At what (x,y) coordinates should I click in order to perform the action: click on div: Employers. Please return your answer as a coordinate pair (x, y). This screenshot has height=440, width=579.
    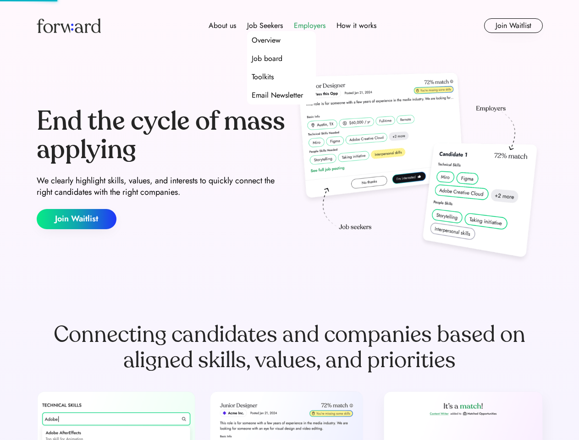
    Looking at the image, I should click on (309, 26).